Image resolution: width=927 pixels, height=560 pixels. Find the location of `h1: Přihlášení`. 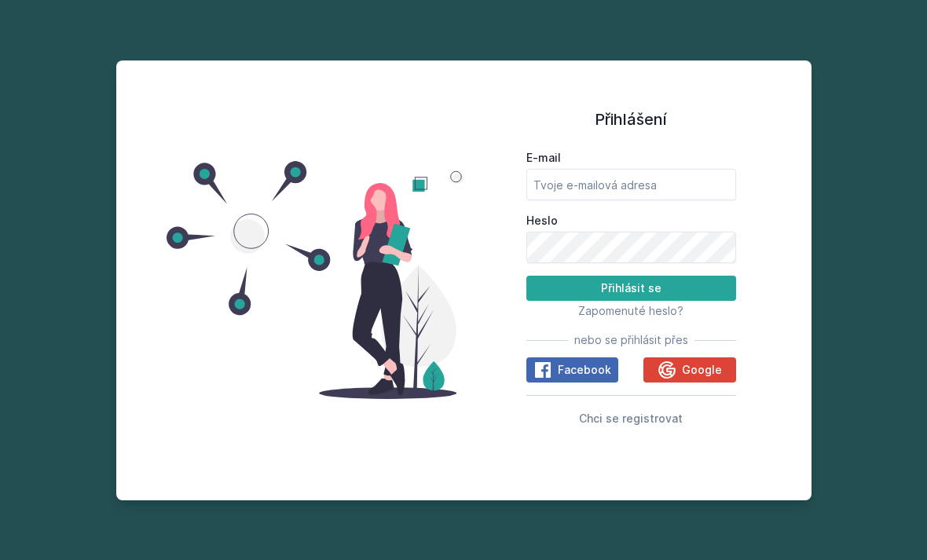

h1: Přihlášení is located at coordinates (631, 119).